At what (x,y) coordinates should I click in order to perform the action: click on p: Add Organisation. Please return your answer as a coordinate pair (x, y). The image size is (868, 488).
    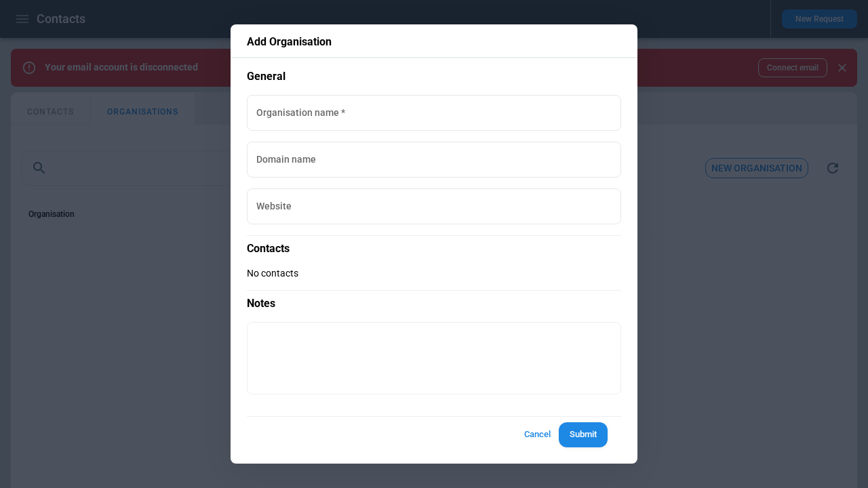
    Looking at the image, I should click on (434, 42).